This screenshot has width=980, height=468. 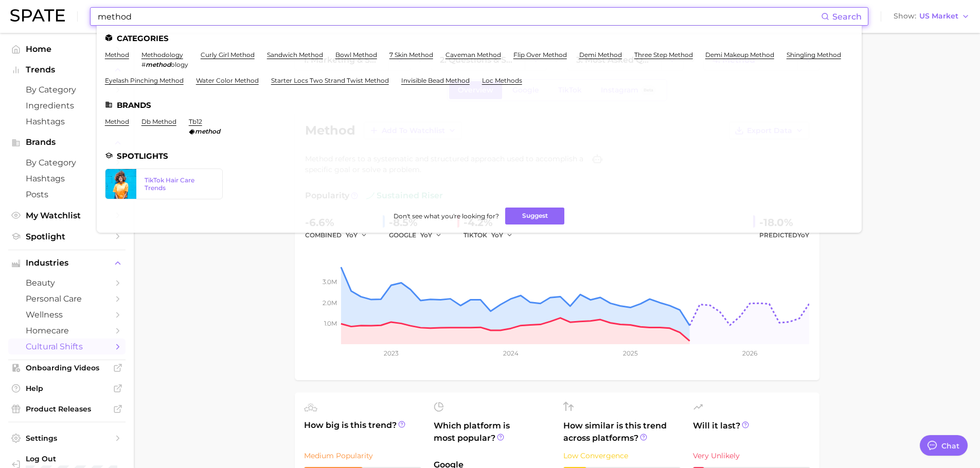 What do you see at coordinates (196, 121) in the screenshot?
I see `a: tb12` at bounding box center [196, 121].